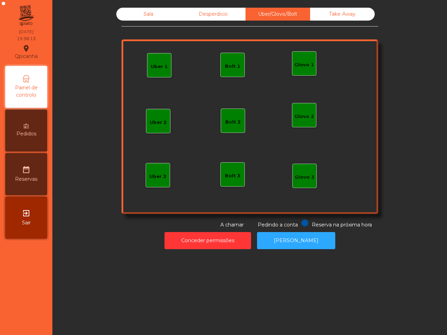  What do you see at coordinates (148, 14) in the screenshot?
I see `div: Sala` at bounding box center [148, 14].